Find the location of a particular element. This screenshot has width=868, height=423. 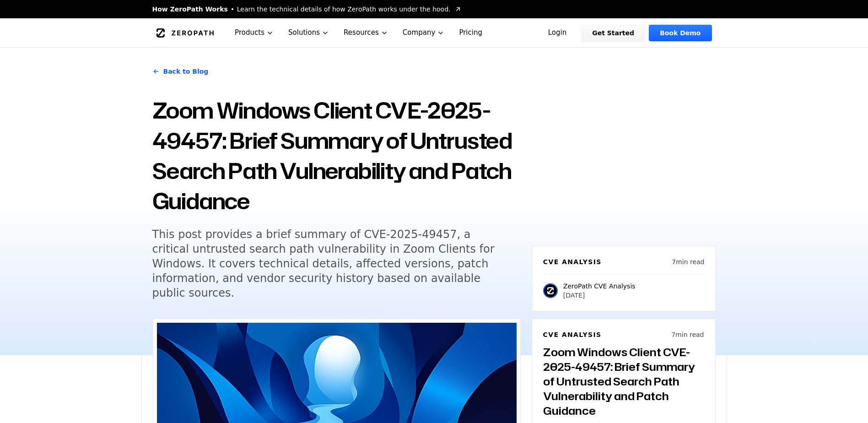

h5: This post provides a brief summary of CVE-2025-49457, a critical untrusted search path vulnerabil... is located at coordinates (328, 264).